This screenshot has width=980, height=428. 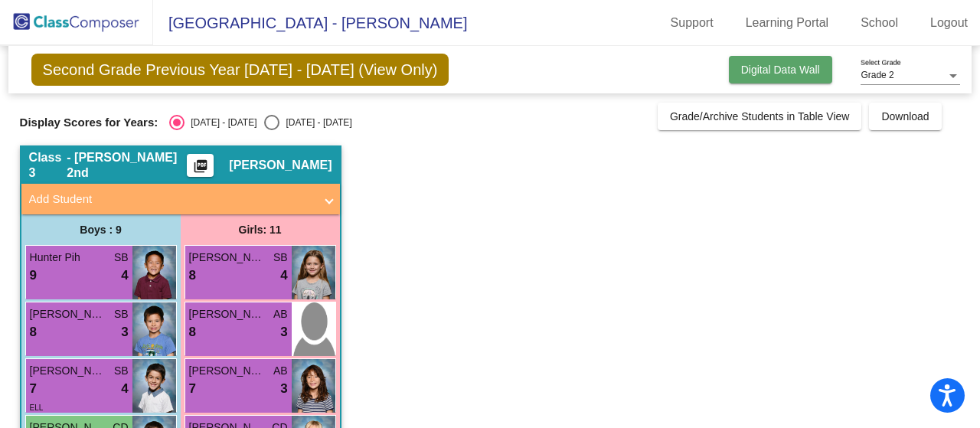 I want to click on button: Digital Data Wall, so click(x=781, y=70).